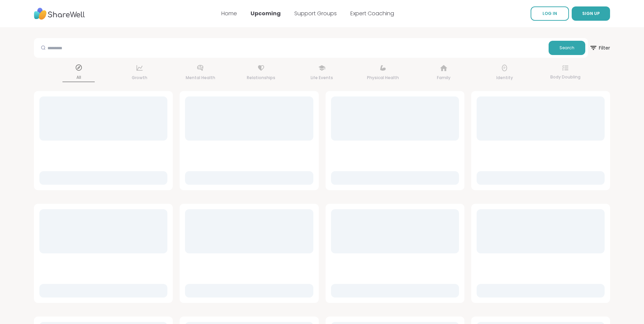 This screenshot has width=644, height=324. Describe the element at coordinates (600, 48) in the screenshot. I see `button: Filter` at that location.